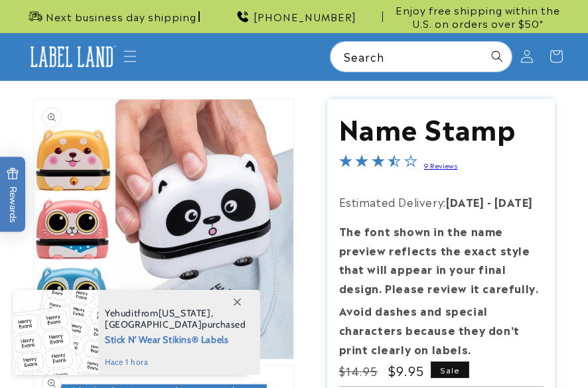 The width and height of the screenshot is (588, 388). What do you see at coordinates (121, 313) in the screenshot?
I see `span: Yehudit` at bounding box center [121, 313].